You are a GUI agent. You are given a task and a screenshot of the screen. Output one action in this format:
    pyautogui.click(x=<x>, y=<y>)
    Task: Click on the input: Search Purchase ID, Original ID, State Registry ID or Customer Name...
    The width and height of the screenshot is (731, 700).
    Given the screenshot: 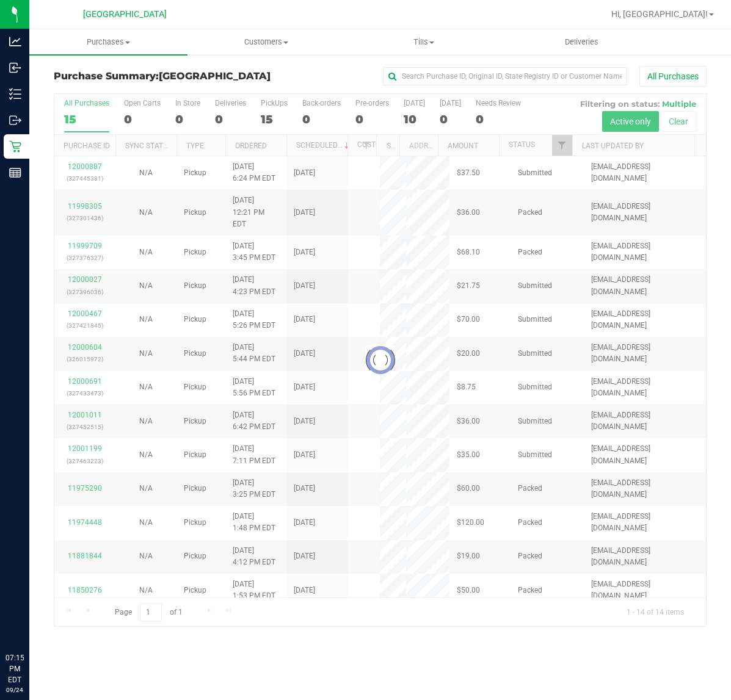 What is the action you would take?
    pyautogui.click(x=505, y=76)
    